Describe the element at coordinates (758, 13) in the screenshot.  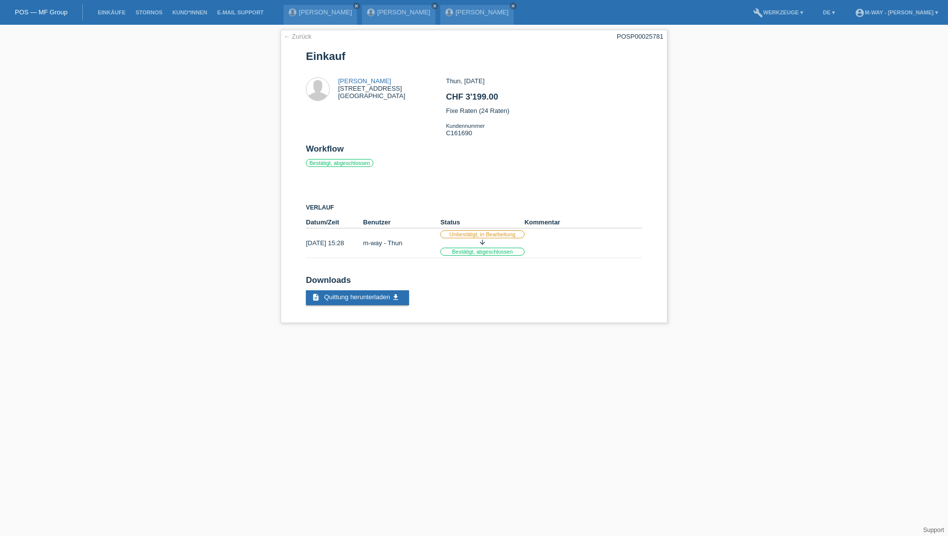
I see `i: build` at that location.